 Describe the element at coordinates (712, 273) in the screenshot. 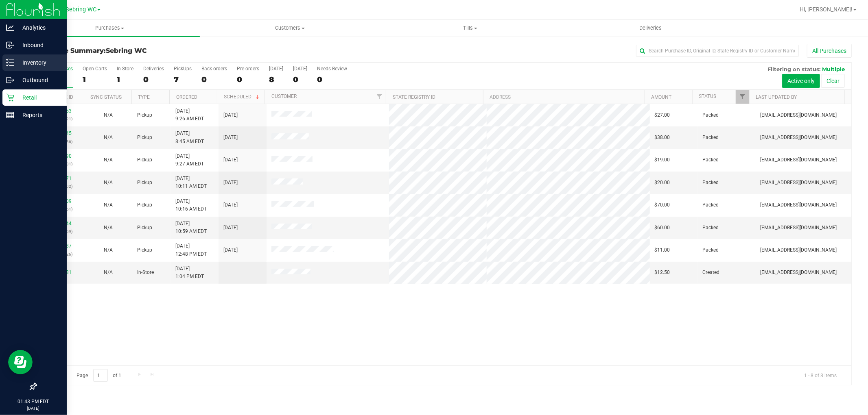

I see `span: Created` at that location.